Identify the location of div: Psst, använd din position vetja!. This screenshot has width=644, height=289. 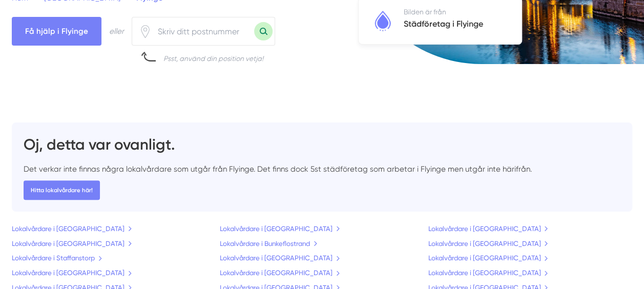
(213, 58).